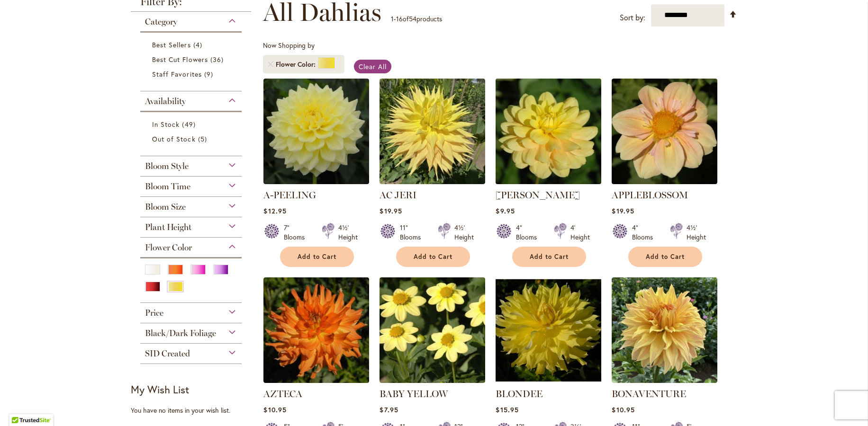 This screenshot has height=426, width=868. What do you see at coordinates (154, 313) in the screenshot?
I see `span: Price` at bounding box center [154, 313].